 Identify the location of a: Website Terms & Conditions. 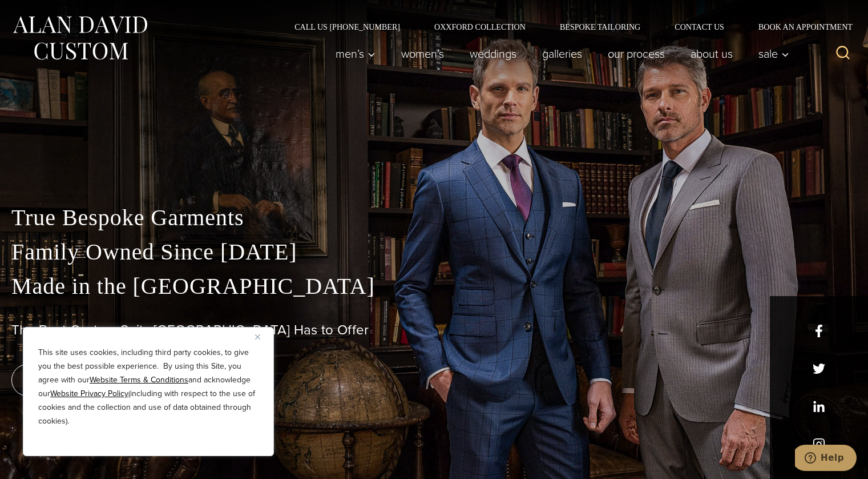
(139, 379).